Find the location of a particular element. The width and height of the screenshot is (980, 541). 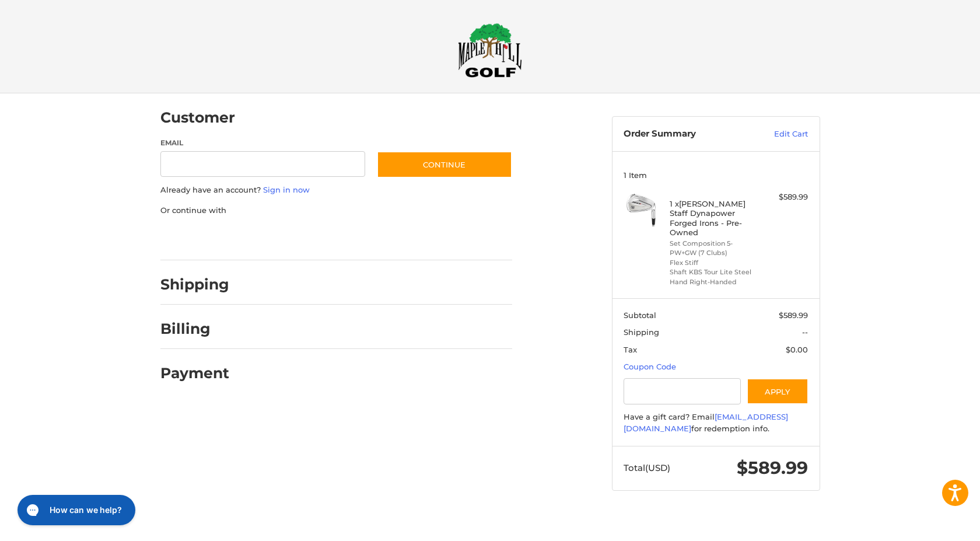

button: Apply is located at coordinates (777, 390).